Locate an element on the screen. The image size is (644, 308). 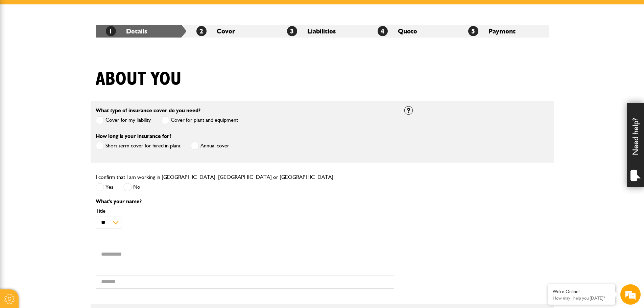
div: We're Online! is located at coordinates (581, 292).